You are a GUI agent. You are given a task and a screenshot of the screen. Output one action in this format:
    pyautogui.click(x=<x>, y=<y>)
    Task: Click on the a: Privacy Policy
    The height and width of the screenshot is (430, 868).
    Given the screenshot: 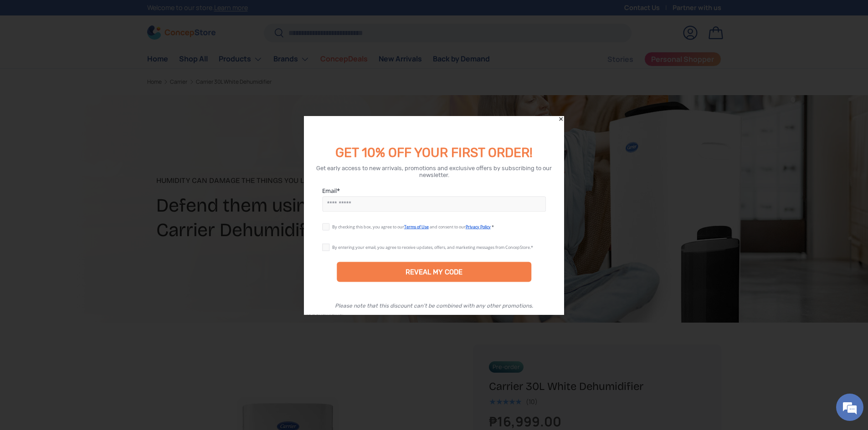 What is the action you would take?
    pyautogui.click(x=478, y=226)
    